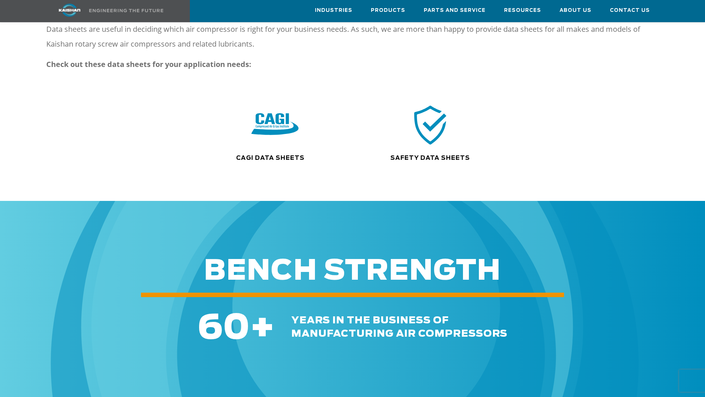  What do you see at coordinates (275, 125) in the screenshot?
I see `div: CAGI` at bounding box center [275, 125].